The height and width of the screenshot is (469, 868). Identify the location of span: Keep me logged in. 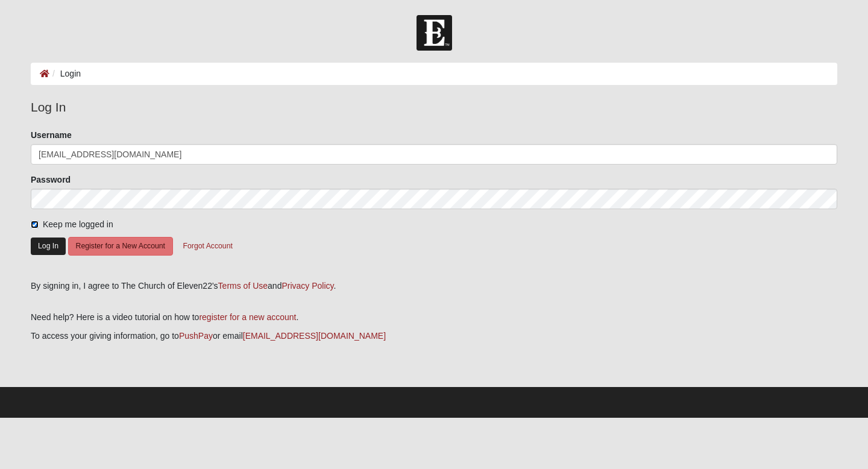
(78, 224).